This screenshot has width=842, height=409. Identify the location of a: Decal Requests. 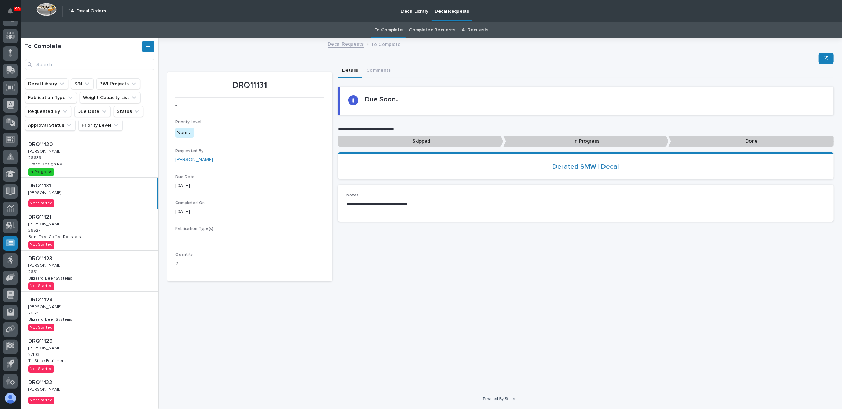
(346, 43).